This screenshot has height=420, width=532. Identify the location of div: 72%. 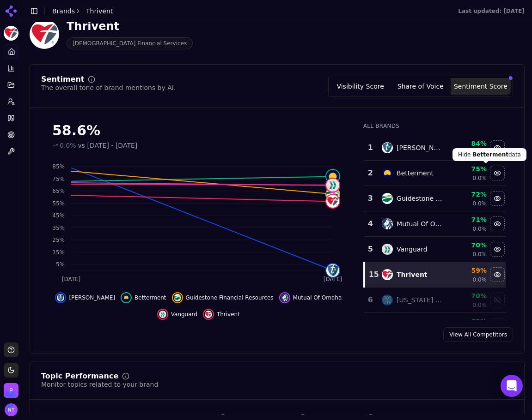
(469, 194).